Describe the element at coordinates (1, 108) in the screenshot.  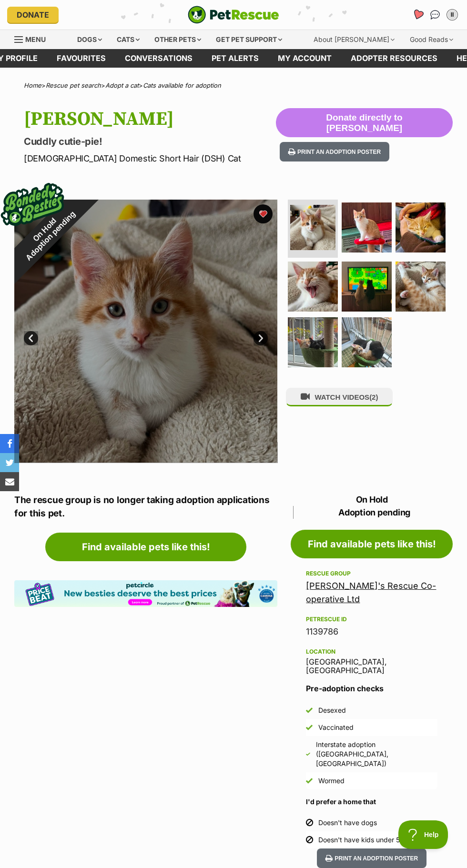
I see `img: qmap` at that location.